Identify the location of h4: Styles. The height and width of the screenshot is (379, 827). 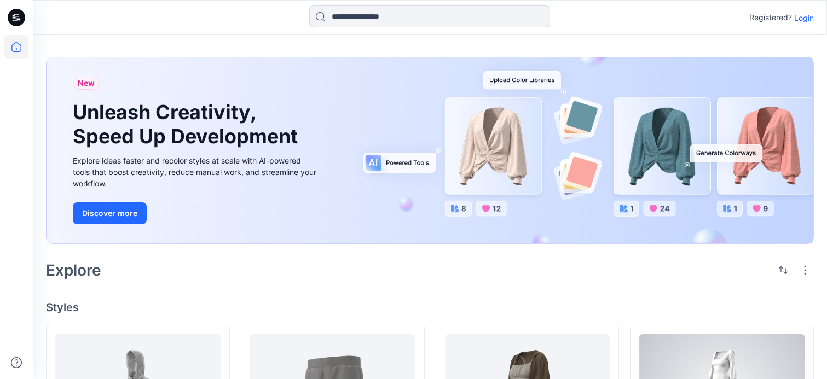
(430, 308).